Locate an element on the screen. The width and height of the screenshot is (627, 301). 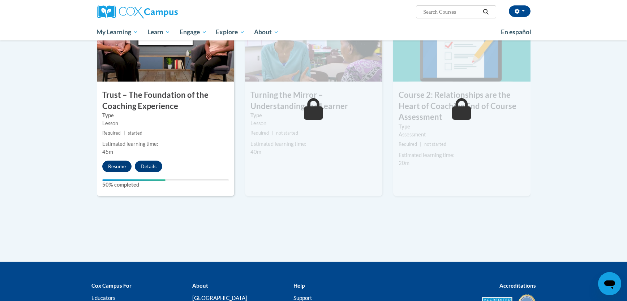
span: 40m is located at coordinates (256, 152).